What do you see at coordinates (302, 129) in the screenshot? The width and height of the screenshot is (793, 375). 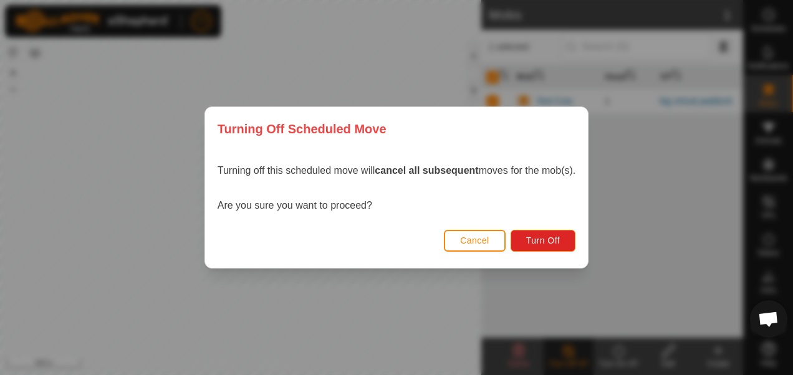 I see `span: Turning Off Scheduled Move` at bounding box center [302, 129].